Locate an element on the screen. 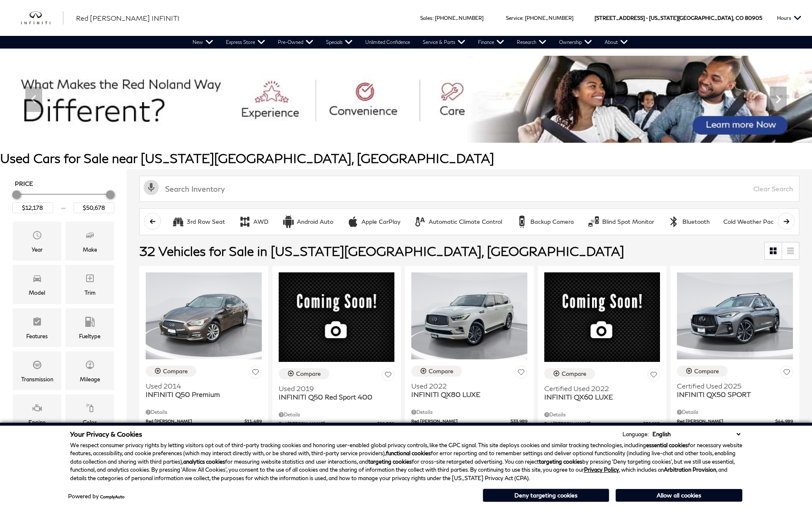 The width and height of the screenshot is (812, 508). img: 2022 INFINITI QX60 LUXE is located at coordinates (603, 317).